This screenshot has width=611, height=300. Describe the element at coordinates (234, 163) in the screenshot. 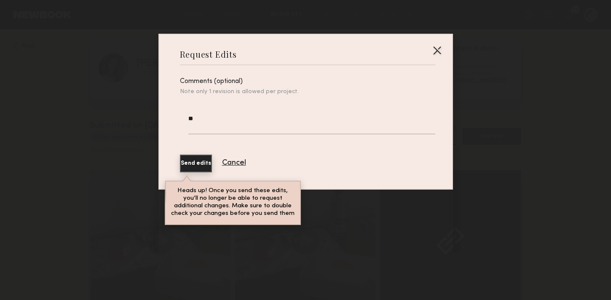

I see `button: Cancel` at that location.